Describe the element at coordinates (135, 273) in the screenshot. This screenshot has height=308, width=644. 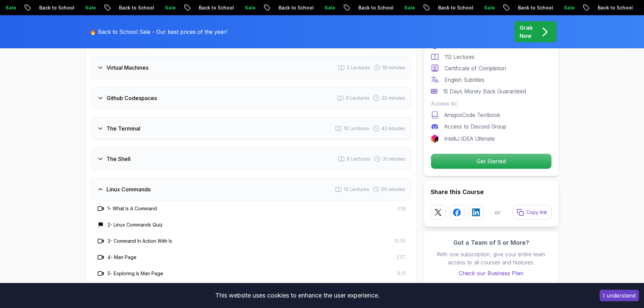
I see `h3: 5 - Exploring ls Man Page` at that location.